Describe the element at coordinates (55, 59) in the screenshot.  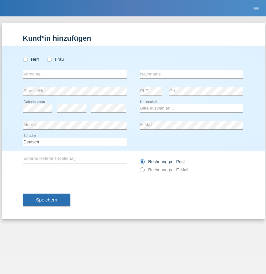
I see `label: Frau` at that location.